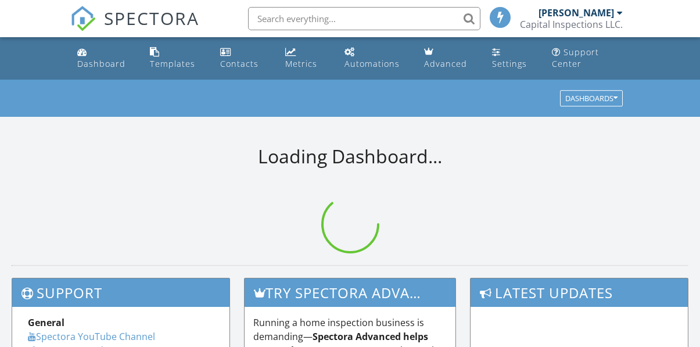 The image size is (700, 347). Describe the element at coordinates (46, 323) in the screenshot. I see `strong: General` at that location.